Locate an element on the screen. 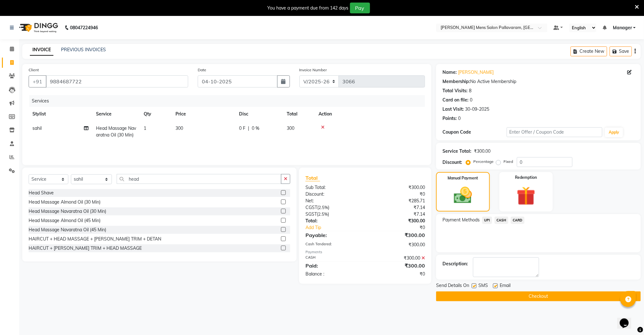 This screenshot has width=644, height=335. a: INVOICE is located at coordinates (42, 50).